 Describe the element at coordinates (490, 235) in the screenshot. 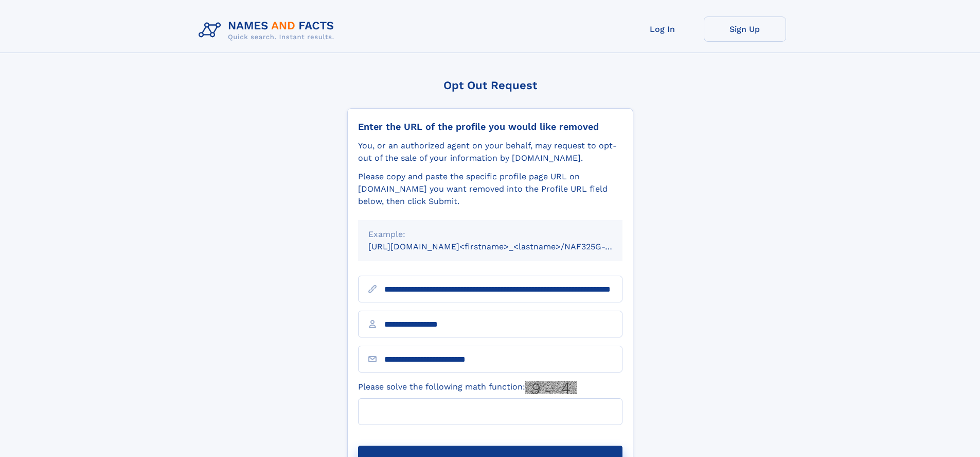

I see `div: Example:` at that location.